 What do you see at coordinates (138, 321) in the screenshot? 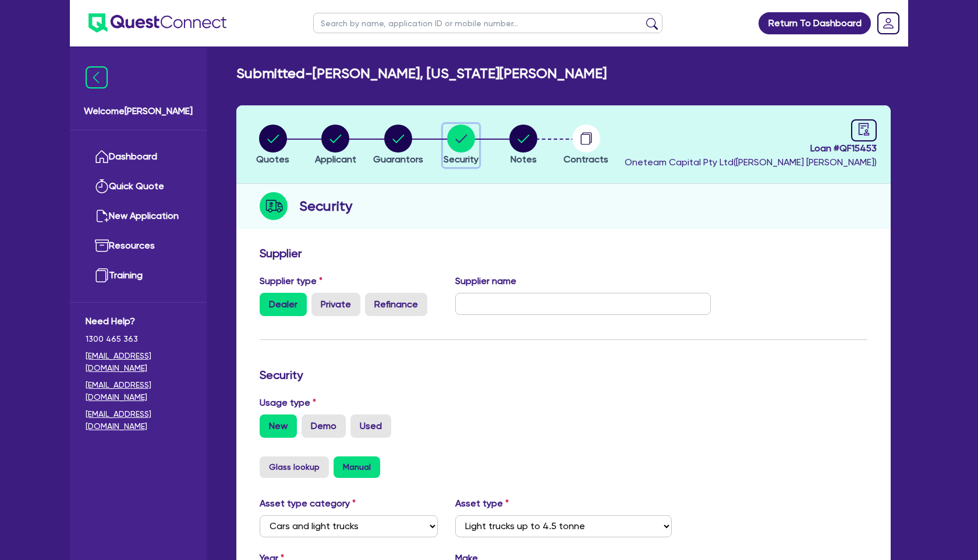
I see `span: Need Help?` at bounding box center [138, 321].